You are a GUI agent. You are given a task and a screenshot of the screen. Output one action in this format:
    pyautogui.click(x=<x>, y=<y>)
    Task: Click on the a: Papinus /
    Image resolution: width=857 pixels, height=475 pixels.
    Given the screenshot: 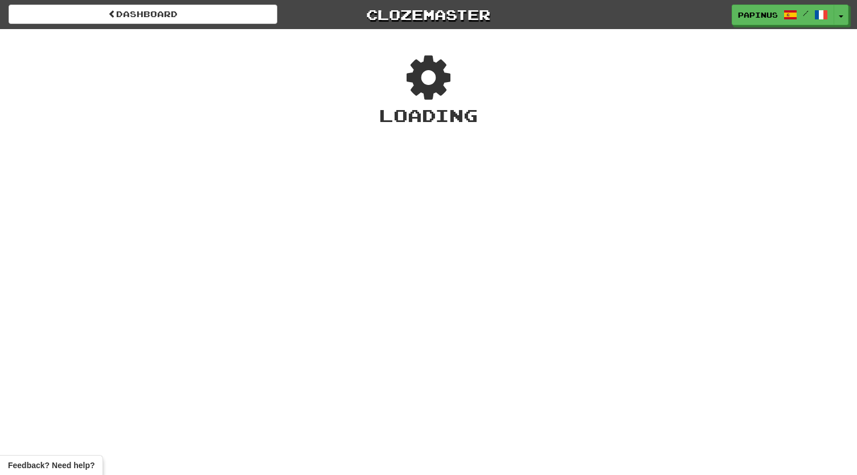 What is the action you would take?
    pyautogui.click(x=783, y=15)
    